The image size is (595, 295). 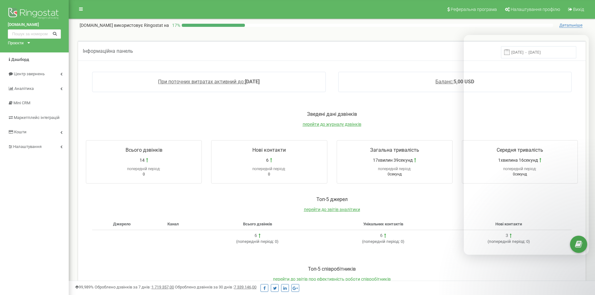 I want to click on span: Налаштування, so click(x=27, y=147).